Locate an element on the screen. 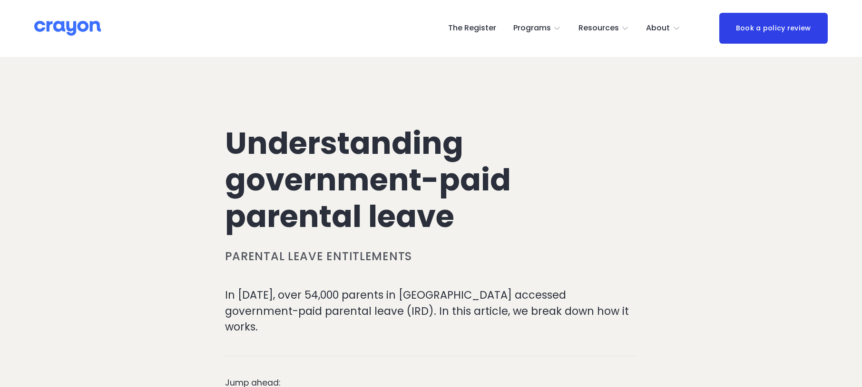 This screenshot has width=862, height=387. span: Resources is located at coordinates (598, 28).